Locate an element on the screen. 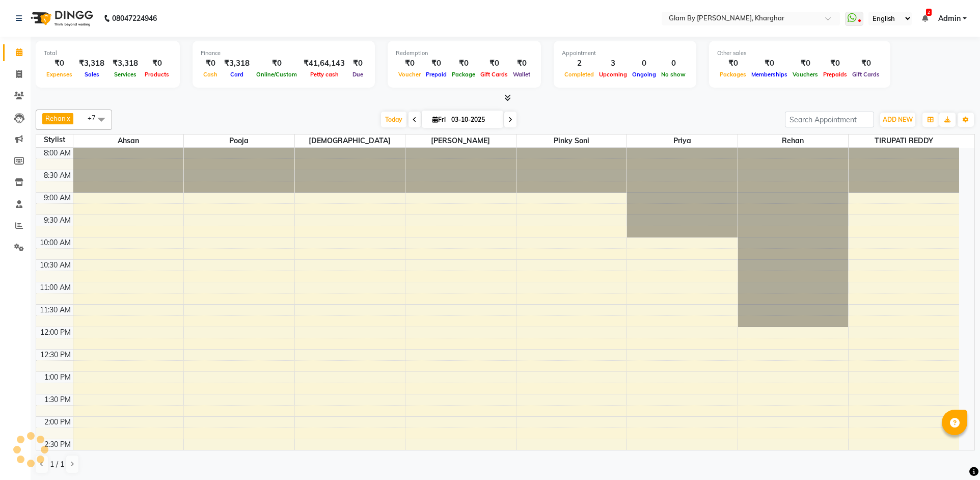 The width and height of the screenshot is (980, 480). img: logo is located at coordinates (61, 18).